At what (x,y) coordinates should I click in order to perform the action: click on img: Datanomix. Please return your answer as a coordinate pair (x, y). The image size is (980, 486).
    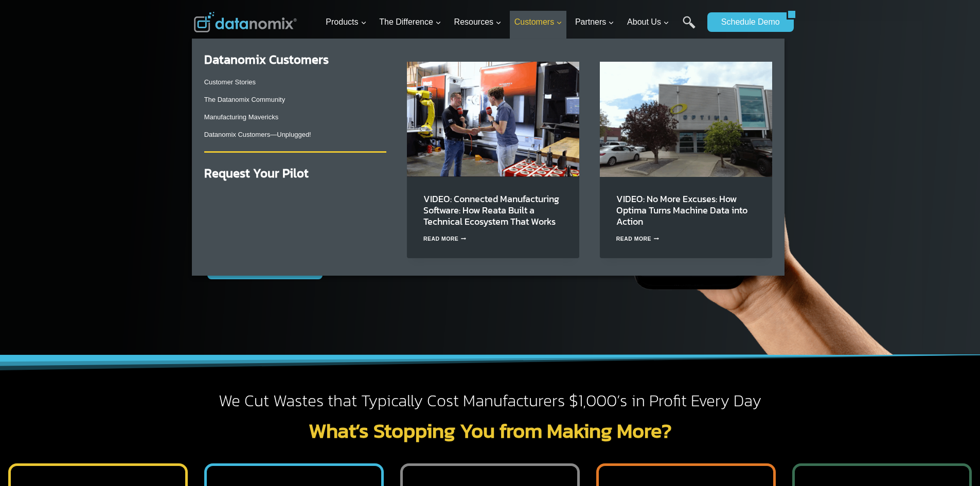
    Looking at the image, I should click on (245, 22).